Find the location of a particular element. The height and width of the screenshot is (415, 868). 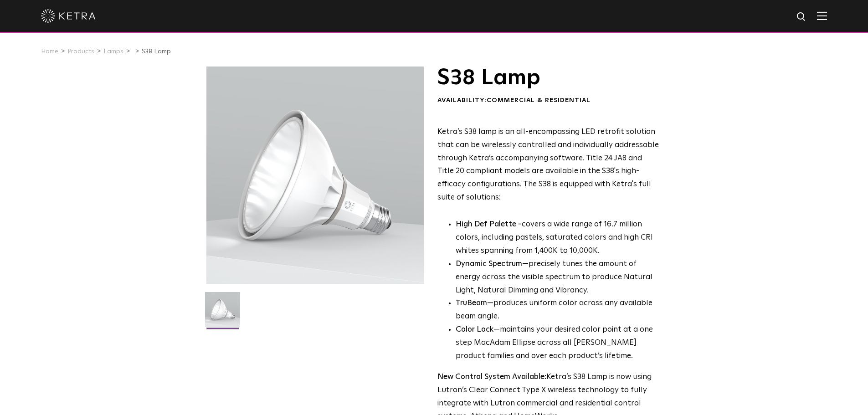

strong: TruBeam is located at coordinates (471, 303).